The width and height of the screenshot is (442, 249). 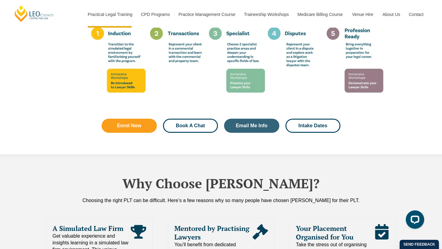 What do you see at coordinates (213, 233) in the screenshot?
I see `span: Mentored by Practising Lawyers` at bounding box center [213, 233].